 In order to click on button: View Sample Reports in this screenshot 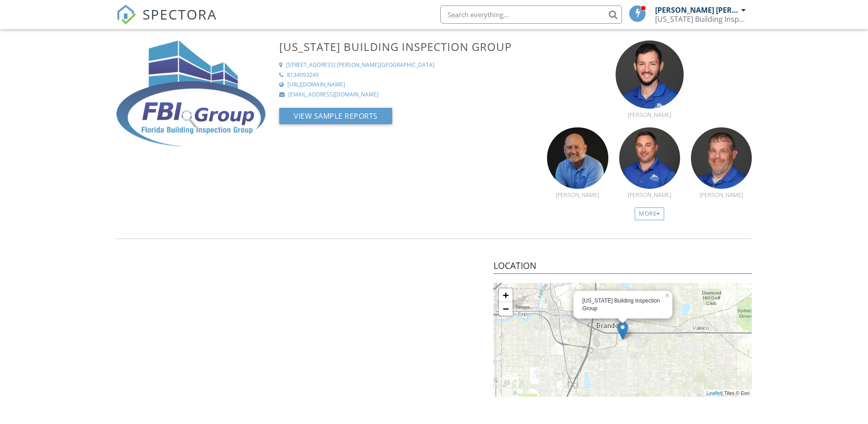, I will do `click(335, 116)`.